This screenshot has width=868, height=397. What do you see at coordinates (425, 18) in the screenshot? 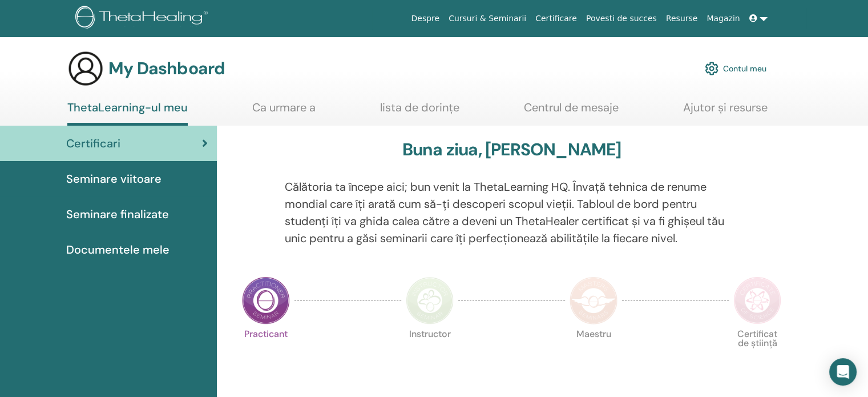
I see `a: Despre` at bounding box center [425, 18].